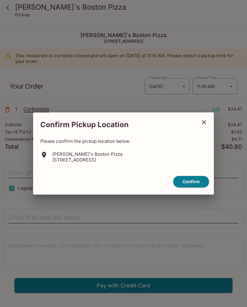 This screenshot has width=247, height=307. Describe the element at coordinates (115, 125) in the screenshot. I see `h2: Confirm Pickup Location` at that location.